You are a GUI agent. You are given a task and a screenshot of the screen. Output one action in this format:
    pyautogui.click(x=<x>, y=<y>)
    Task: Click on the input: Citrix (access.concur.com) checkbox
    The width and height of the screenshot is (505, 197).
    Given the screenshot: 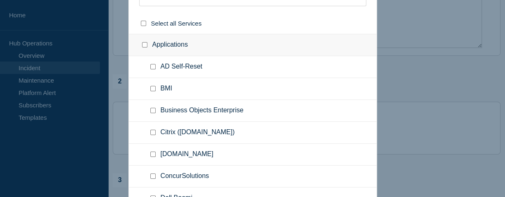 What is the action you would take?
    pyautogui.click(x=153, y=132)
    